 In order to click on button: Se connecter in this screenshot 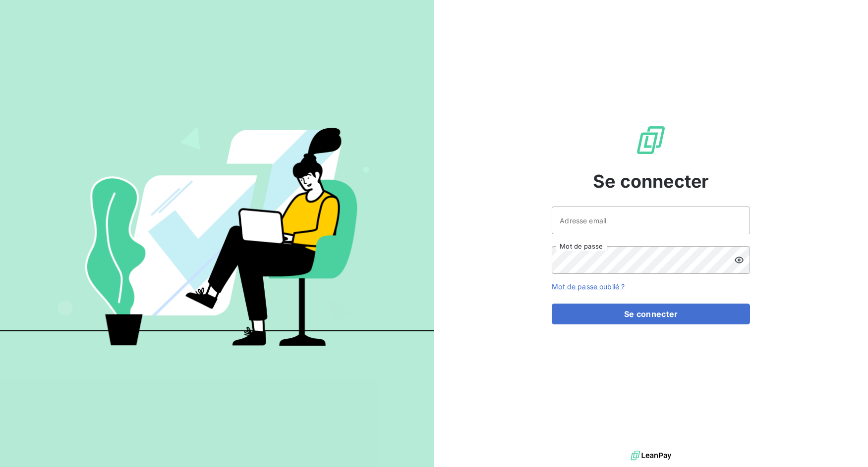, I will do `click(651, 315)`.